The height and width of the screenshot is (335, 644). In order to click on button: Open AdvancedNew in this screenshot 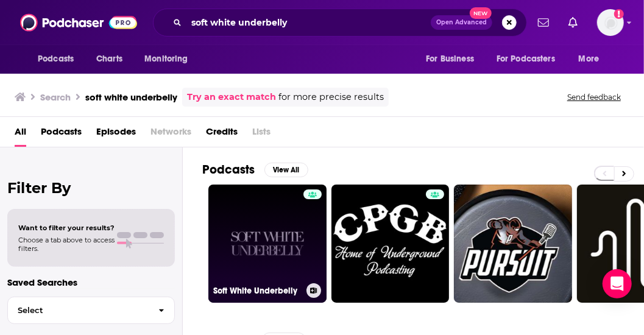, I will do `click(461, 23)`.